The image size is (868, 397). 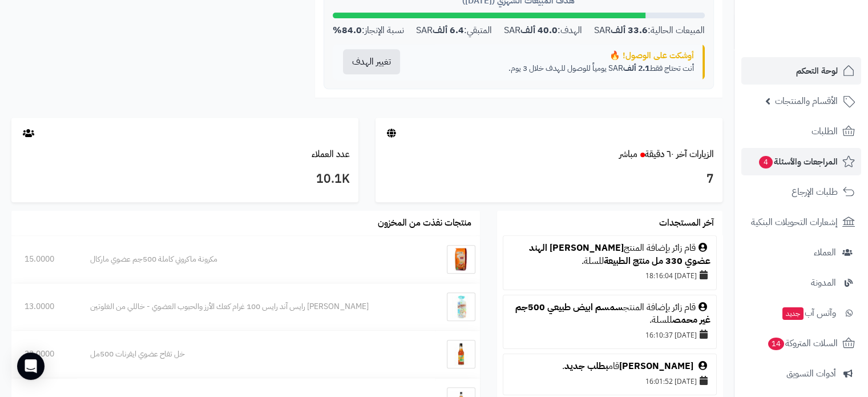 What do you see at coordinates (453, 30) in the screenshot?
I see `div: المتبقي: SAR` at bounding box center [453, 30].